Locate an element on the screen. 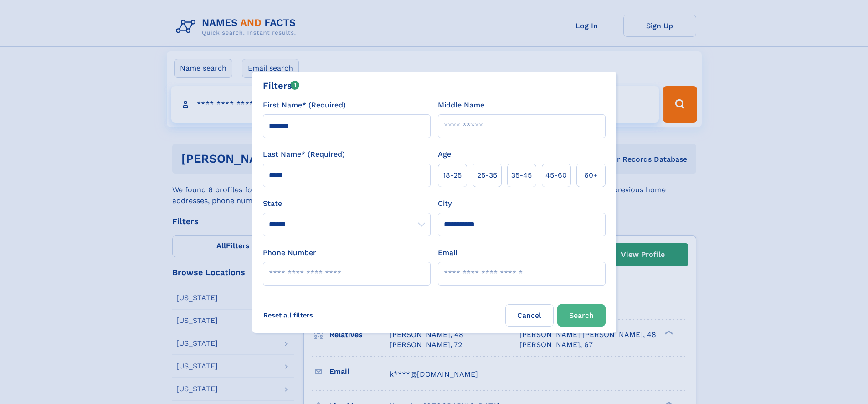 The height and width of the screenshot is (404, 868). label: Last Name* (Required) is located at coordinates (304, 155).